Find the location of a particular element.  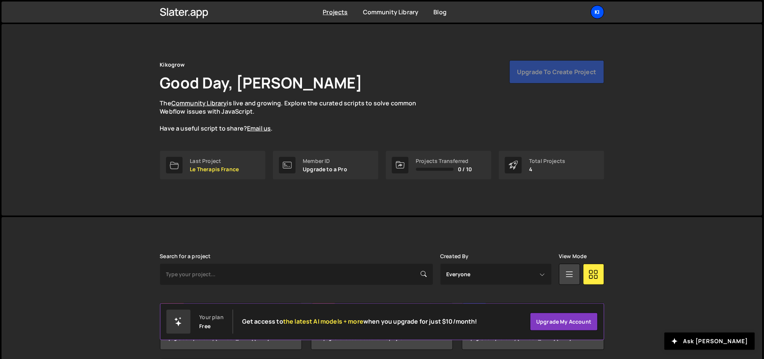

div: Ki is located at coordinates (597, 12).